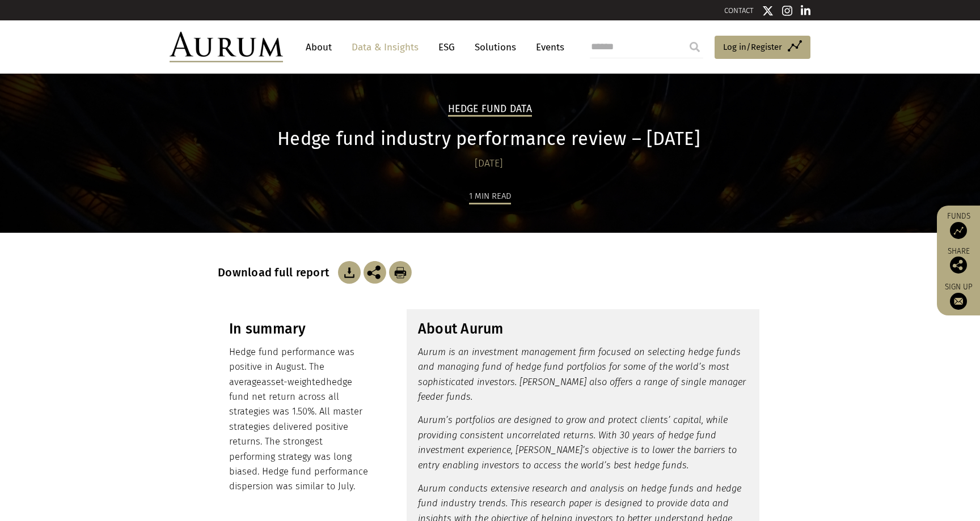 The height and width of the screenshot is (521, 980). Describe the element at coordinates (695, 47) in the screenshot. I see `input: Submit` at that location.